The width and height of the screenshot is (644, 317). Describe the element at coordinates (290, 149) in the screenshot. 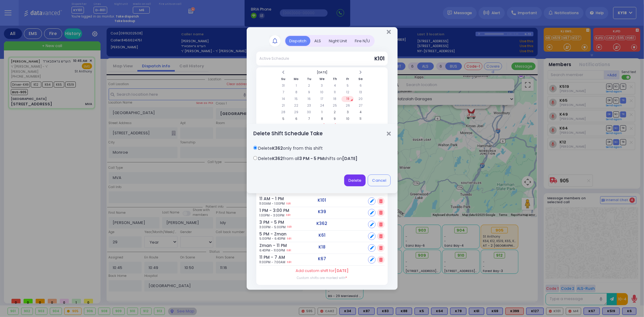

I see `label: Delete only from this shift` at that location.